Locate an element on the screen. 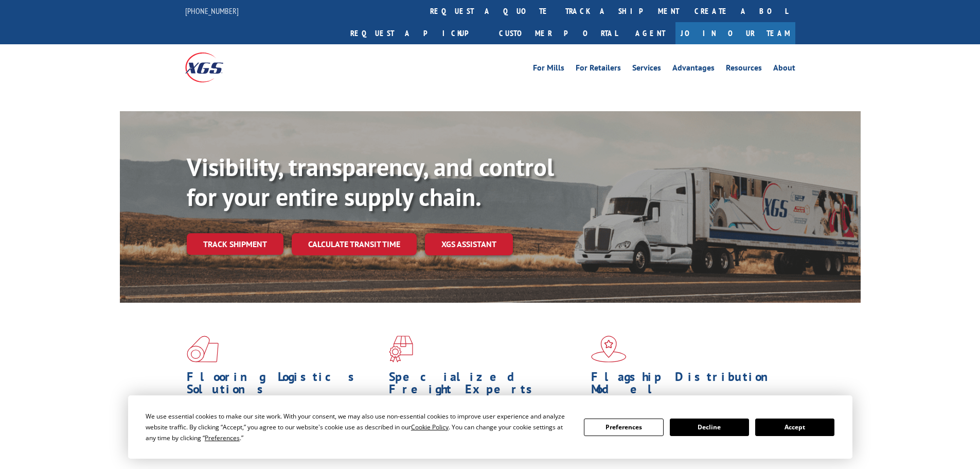 This screenshot has width=980, height=469. a: For Mills is located at coordinates (548, 70).